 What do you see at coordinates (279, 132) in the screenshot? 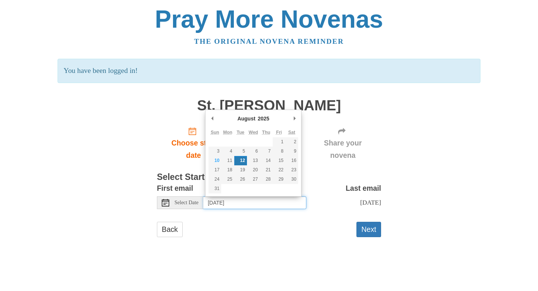
I see `abbr: Friday` at bounding box center [279, 132].